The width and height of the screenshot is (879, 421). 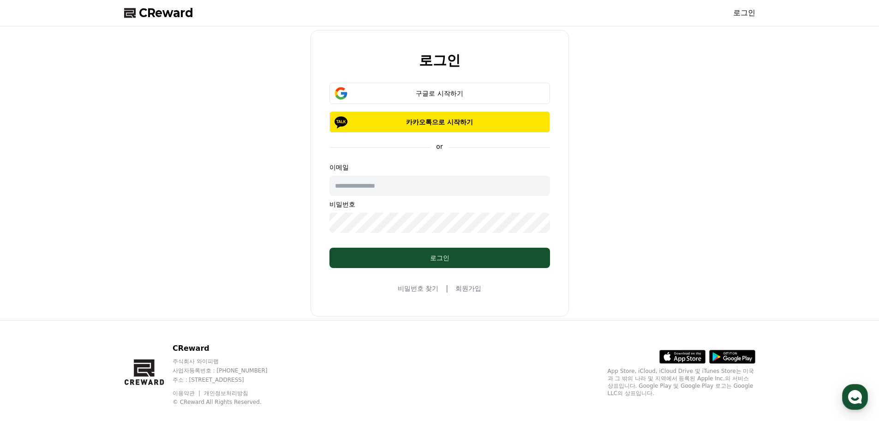 I want to click on p: © CReward All Rights Reserved., so click(x=229, y=402).